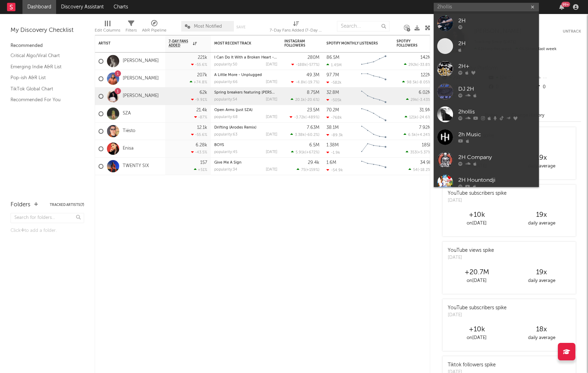 This screenshot has width=588, height=373. What do you see at coordinates (198, 82) in the screenshot?
I see `div: +74.8 %` at bounding box center [198, 82].